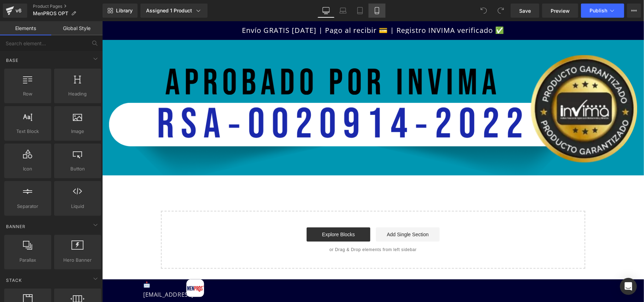  What do you see at coordinates (236, 213) in the screenshot?
I see `a: Explore Blocks` at bounding box center [236, 213].